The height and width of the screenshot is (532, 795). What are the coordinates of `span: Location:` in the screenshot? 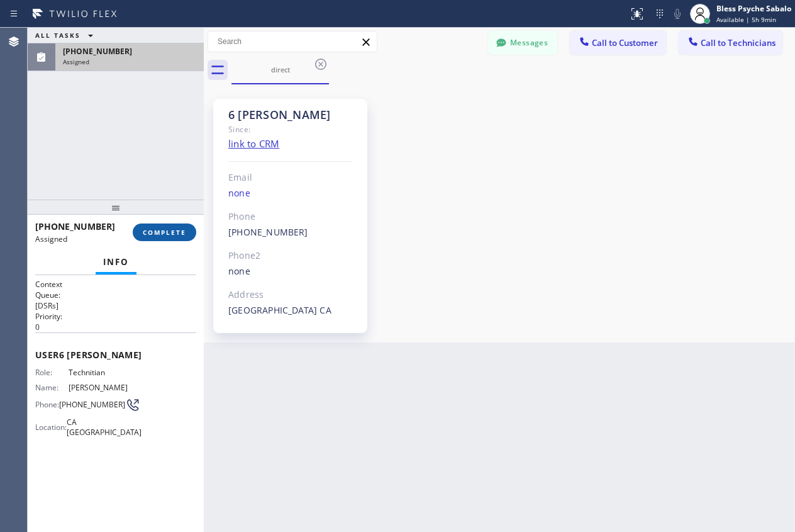 It's located at (51, 426).